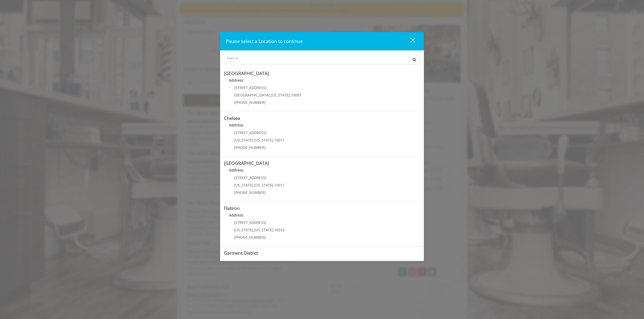 The width and height of the screenshot is (644, 319). What do you see at coordinates (280, 230) in the screenshot?
I see `span: 10010` at bounding box center [280, 230].